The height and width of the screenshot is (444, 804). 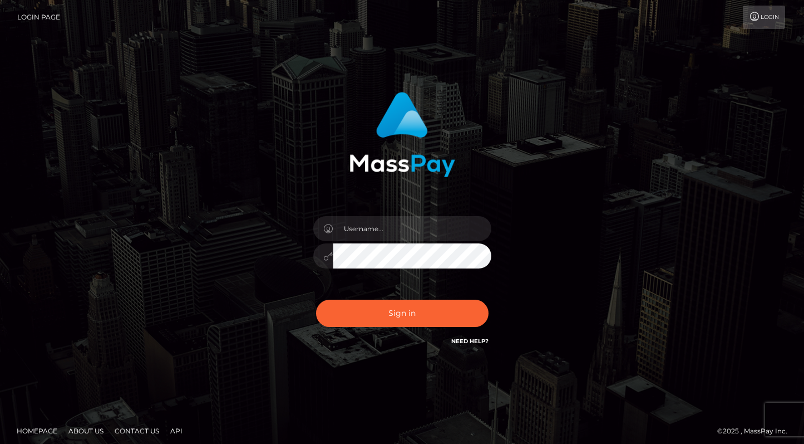 I want to click on a: About Us, so click(x=86, y=430).